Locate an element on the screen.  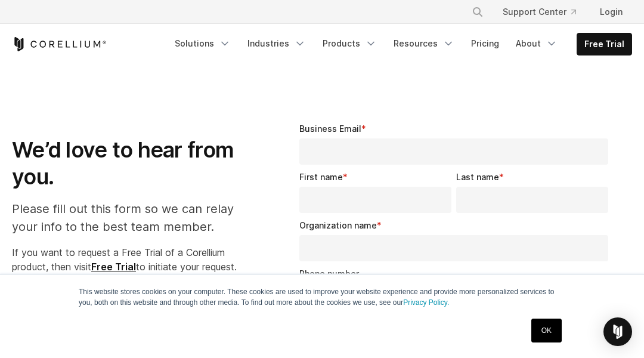
strong: Free Trial is located at coordinates (113, 267).